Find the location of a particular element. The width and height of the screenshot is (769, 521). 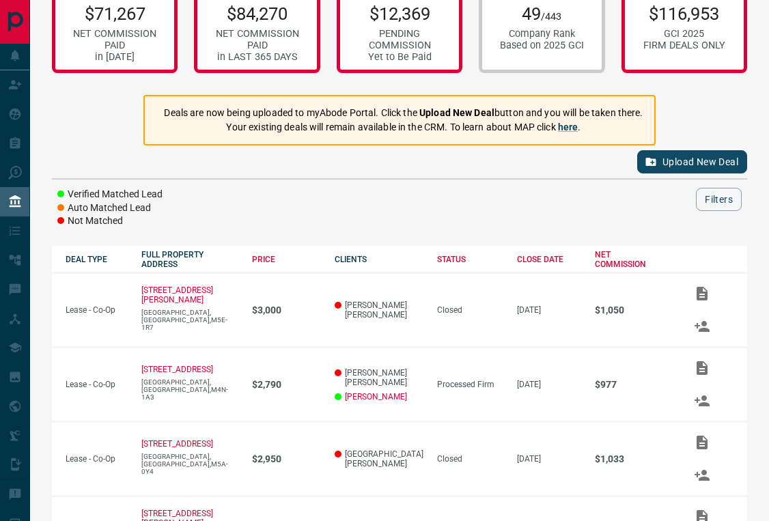

div: Company Rank is located at coordinates (541, 33).